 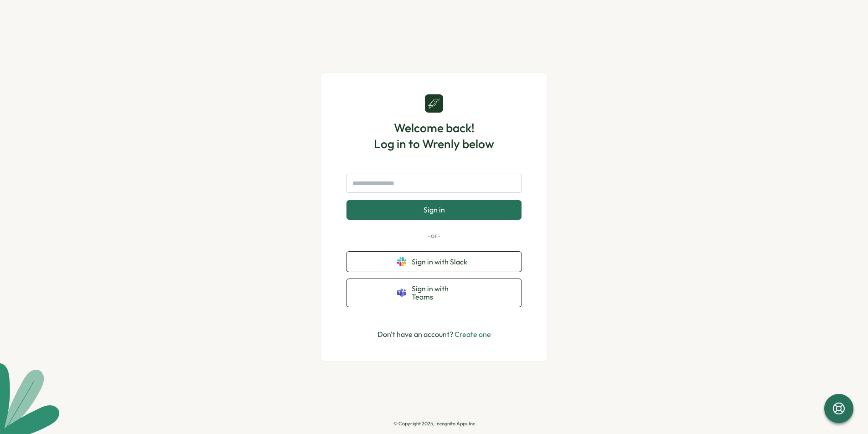 I want to click on span: Sign in with Slack, so click(x=442, y=262).